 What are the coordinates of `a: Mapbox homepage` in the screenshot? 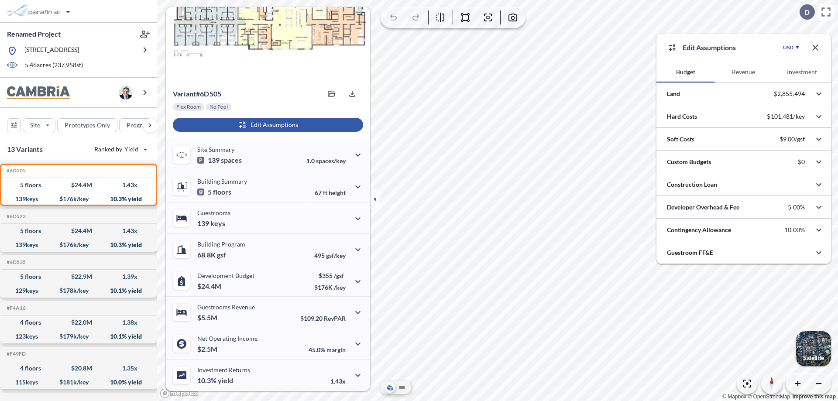 It's located at (179, 393).